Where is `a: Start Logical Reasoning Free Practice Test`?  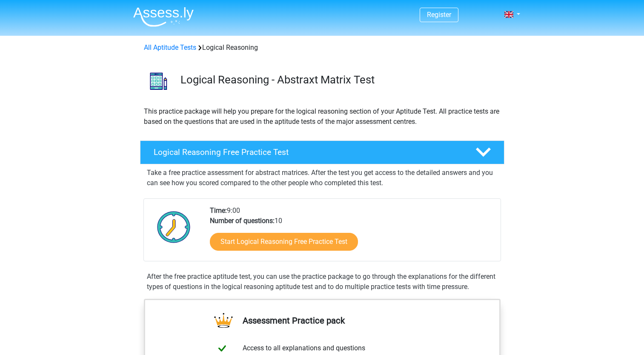
a: Start Logical Reasoning Free Practice Test is located at coordinates (284, 242).